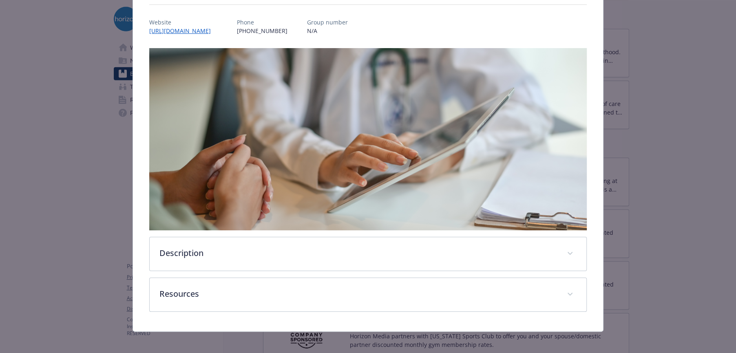 This screenshot has width=736, height=353. What do you see at coordinates (327, 22) in the screenshot?
I see `p: Group number` at bounding box center [327, 22].